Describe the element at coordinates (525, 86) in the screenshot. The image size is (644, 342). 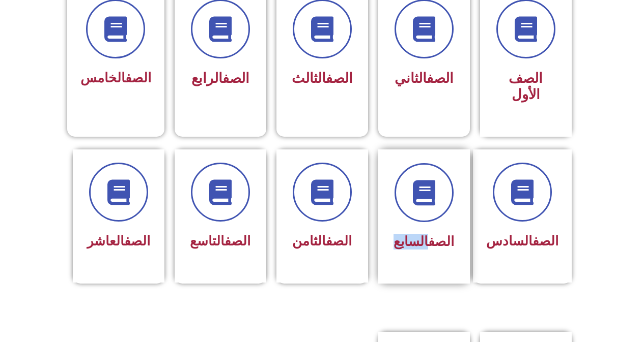
I see `span: الصف الأول` at that location.